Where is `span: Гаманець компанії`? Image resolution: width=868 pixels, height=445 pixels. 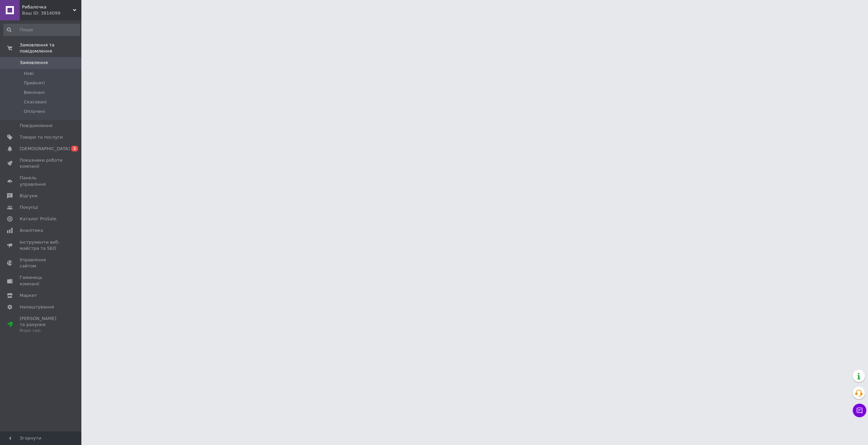 span: Гаманець компанії is located at coordinates (41, 280).